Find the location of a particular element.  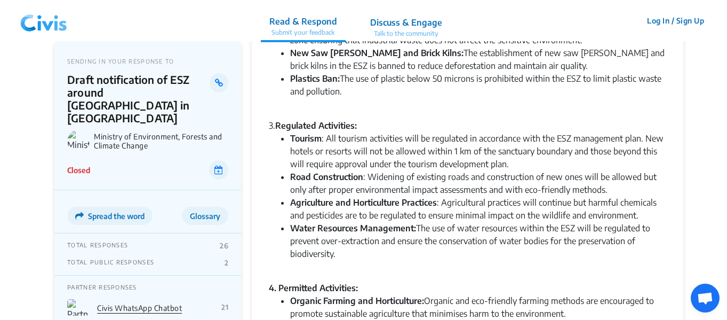

strong: Plastics Ban: is located at coordinates (315, 78).